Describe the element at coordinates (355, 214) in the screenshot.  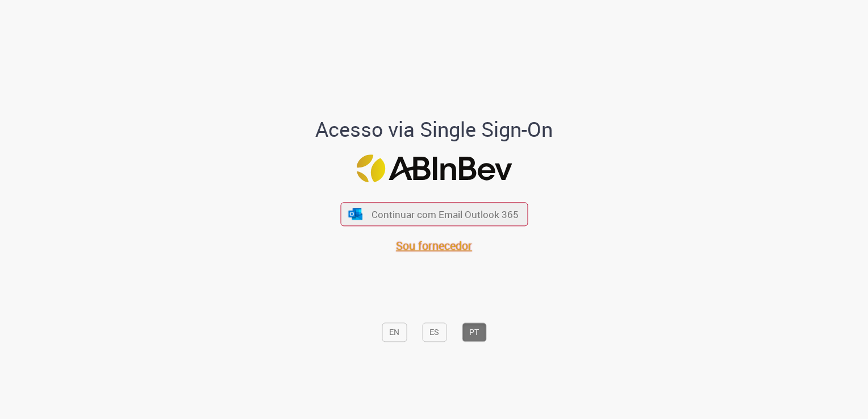
I see `img: ícone Azure/Microsoft 360` at that location.